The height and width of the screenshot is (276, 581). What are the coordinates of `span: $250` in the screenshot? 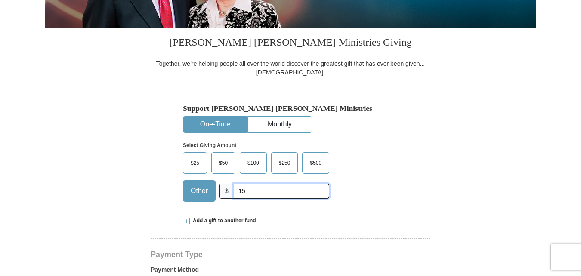 It's located at (284, 163).